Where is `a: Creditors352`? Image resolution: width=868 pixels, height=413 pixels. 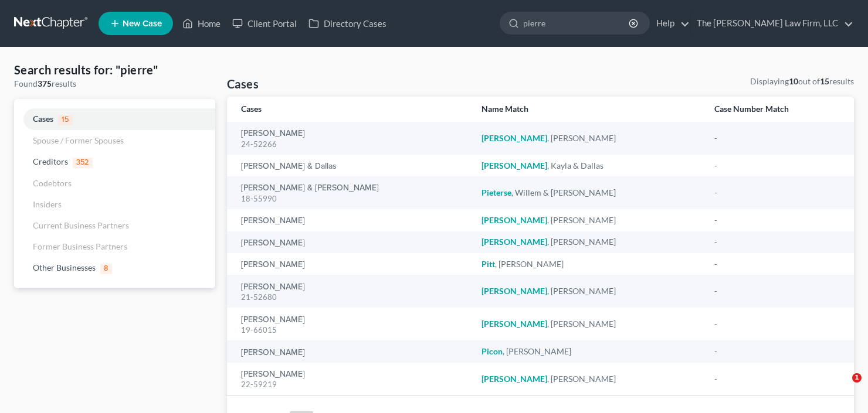
a: Creditors352 is located at coordinates (114, 161).